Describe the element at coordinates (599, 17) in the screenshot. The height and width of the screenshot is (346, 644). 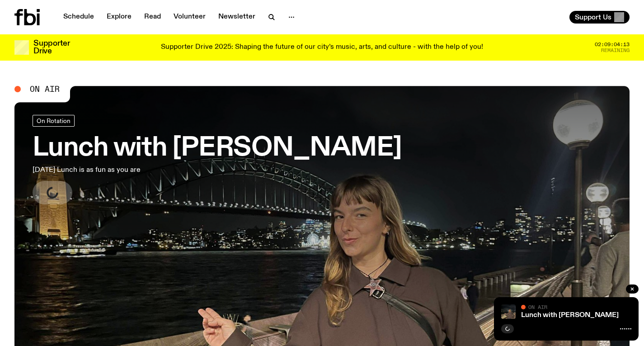
I see `button: Support Us` at that location.